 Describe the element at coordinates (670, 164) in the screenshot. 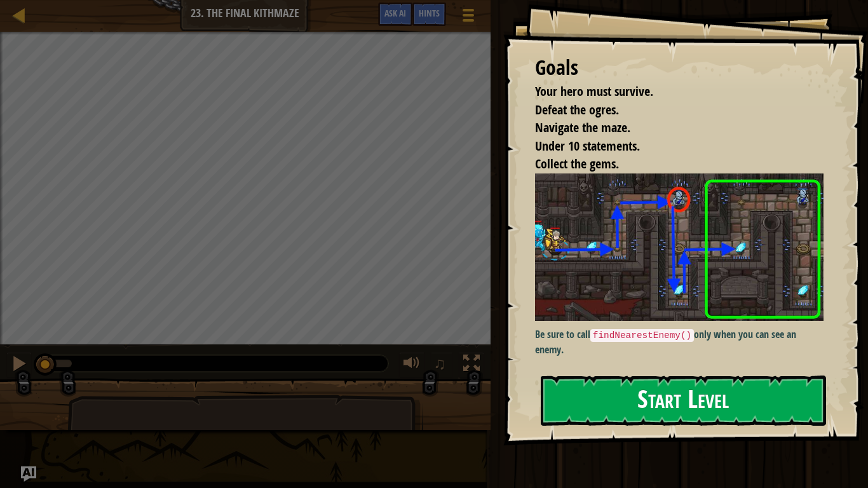

I see `li: Collect the gems.` at that location.